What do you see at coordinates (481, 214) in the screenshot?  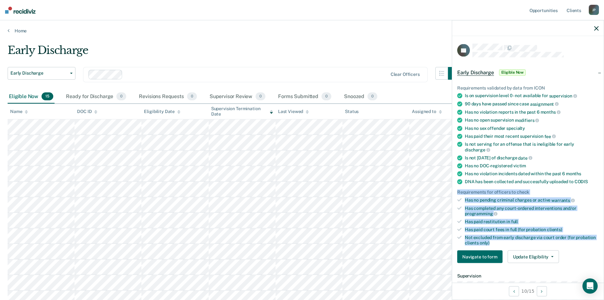 I see `span: programming` at bounding box center [481, 214].